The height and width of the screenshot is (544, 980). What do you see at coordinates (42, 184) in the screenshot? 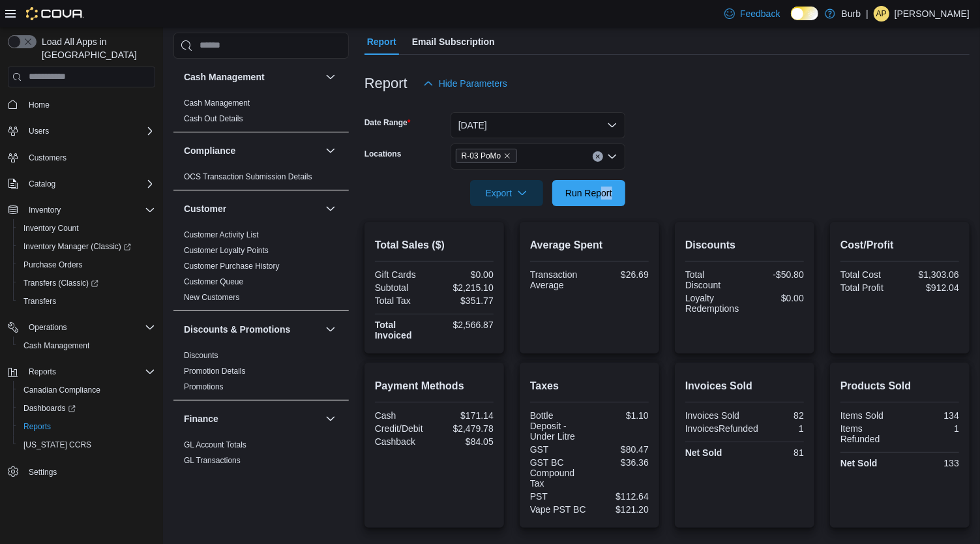
I see `button: Catalog` at bounding box center [42, 184].